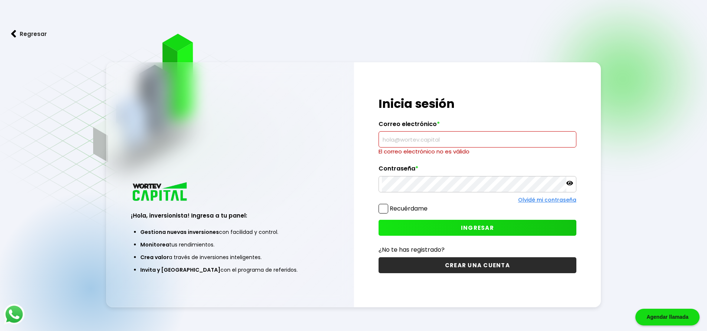  What do you see at coordinates (230, 245) in the screenshot?
I see `li: tus rendimientos.` at bounding box center [230, 245].